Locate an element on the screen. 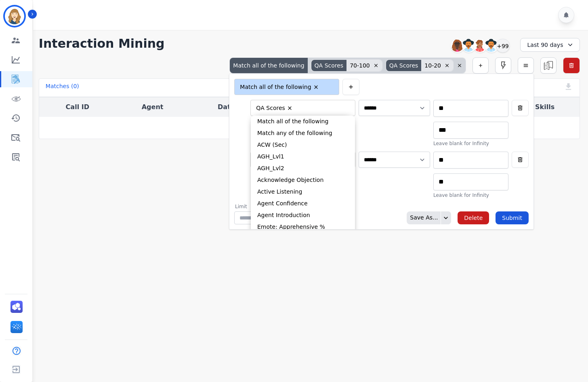 The image size is (588, 382). li: AGH_Lvl2 is located at coordinates (303, 168).